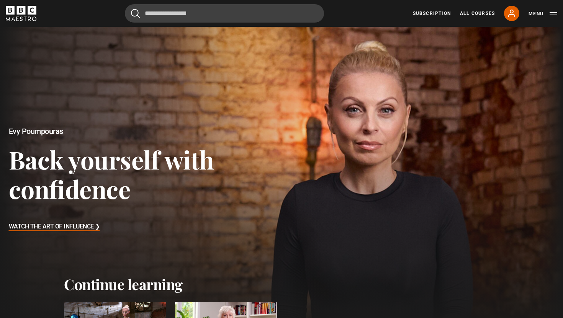 This screenshot has height=318, width=563. I want to click on a: All Courses, so click(477, 13).